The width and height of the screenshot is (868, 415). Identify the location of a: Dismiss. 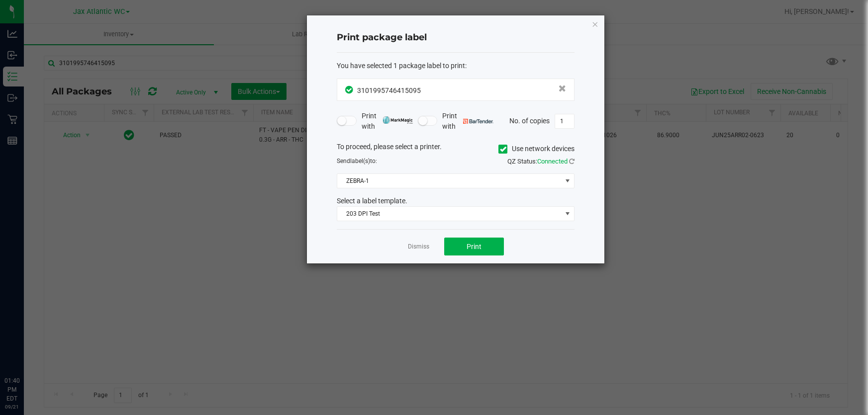
(418, 246).